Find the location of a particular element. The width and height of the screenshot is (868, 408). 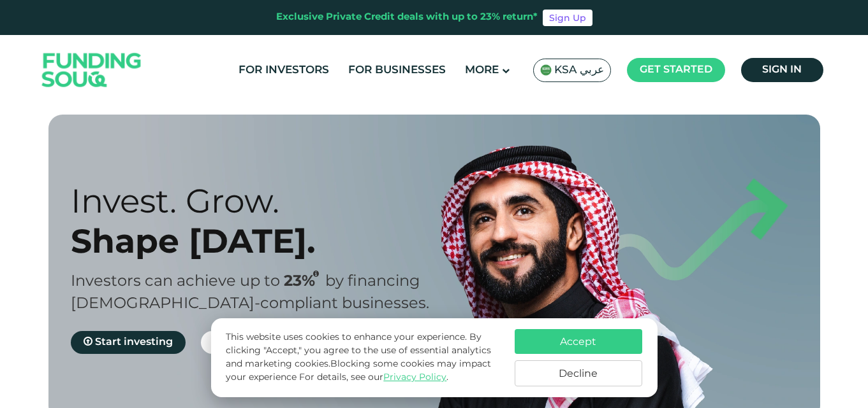

a: Privacy Policy is located at coordinates (415, 378).